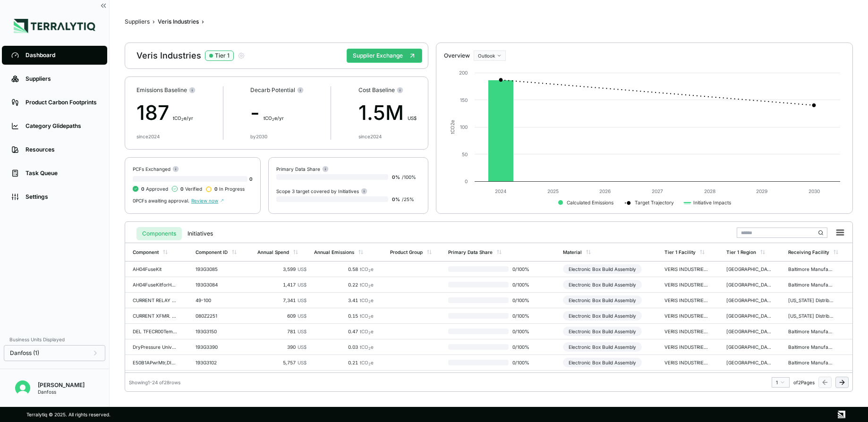 The width and height of the screenshot is (868, 422). Describe the element at coordinates (464, 100) in the screenshot. I see `text: 150` at that location.